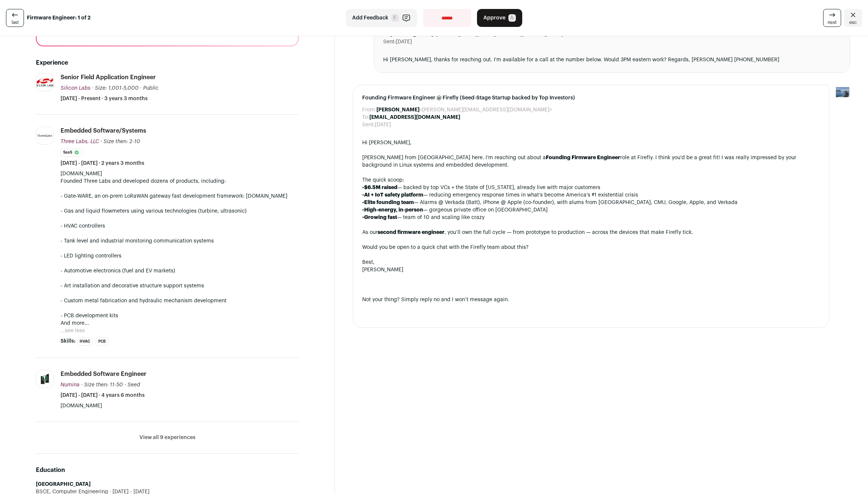  What do you see at coordinates (76, 88) in the screenshot?
I see `span: Silicon Labs` at bounding box center [76, 88].